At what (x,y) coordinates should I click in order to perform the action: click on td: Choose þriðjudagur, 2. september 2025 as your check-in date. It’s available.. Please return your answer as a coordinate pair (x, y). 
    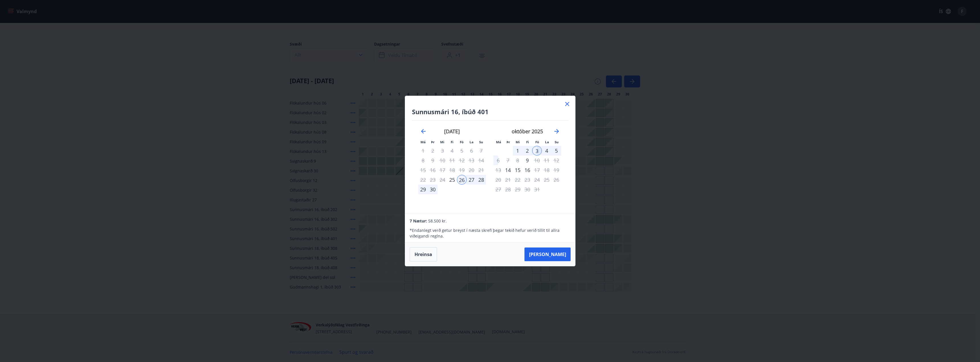
    Looking at the image, I should click on (433, 151).